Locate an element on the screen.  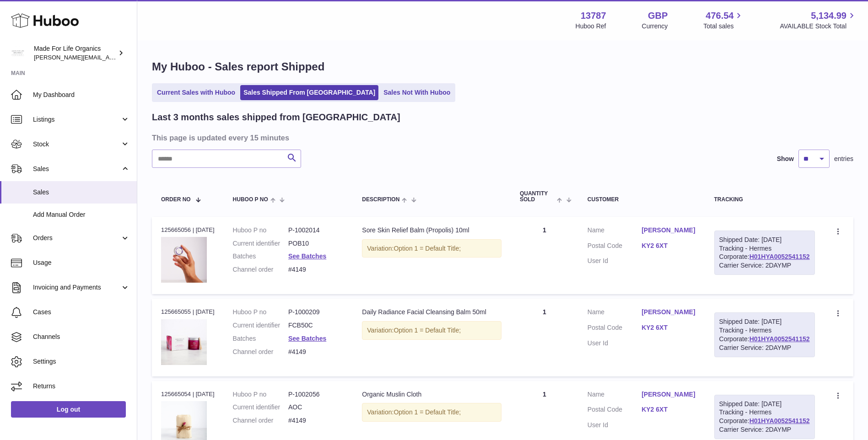
span: Huboo P no is located at coordinates (250, 200).